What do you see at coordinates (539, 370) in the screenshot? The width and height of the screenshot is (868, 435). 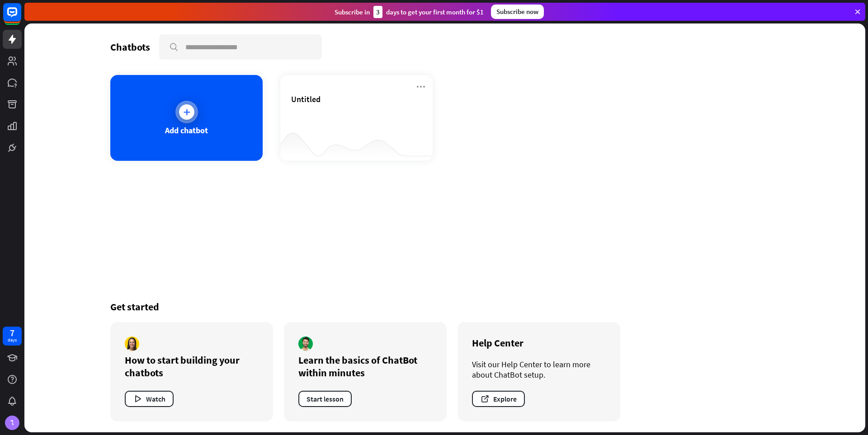 I see `div: Visit our Help Center to learn more about ChatBot setup.` at bounding box center [539, 370].